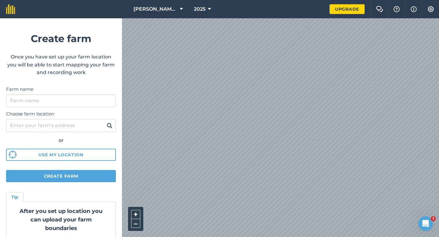  I want to click on p: Once you have set up your farm location you will be able to start mapping your farm and recording..., so click(61, 65).